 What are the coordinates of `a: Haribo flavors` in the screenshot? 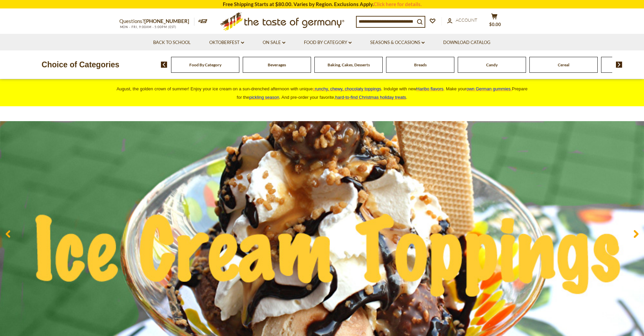 It's located at (430, 88).